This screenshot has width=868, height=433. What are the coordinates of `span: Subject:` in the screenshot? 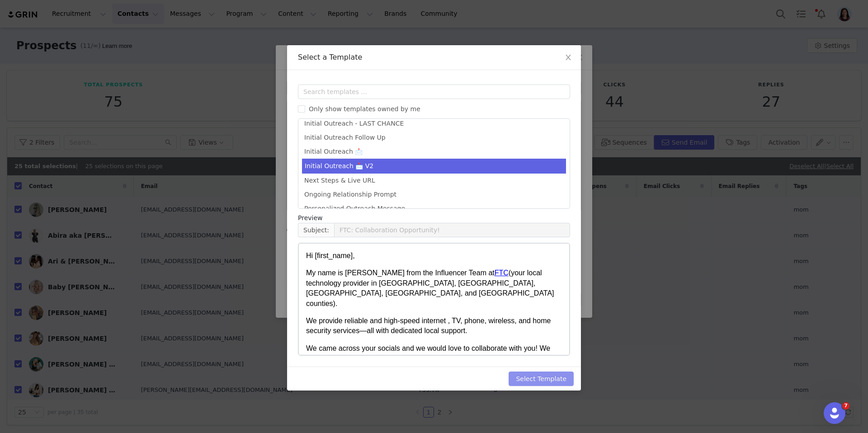 It's located at (316, 230).